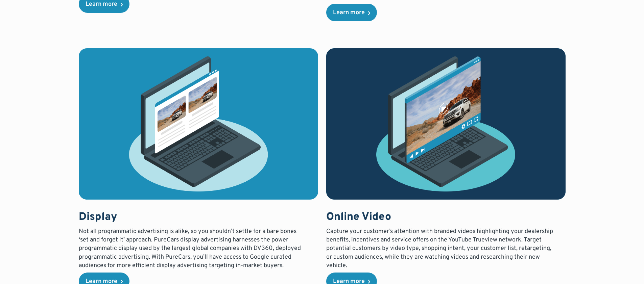  I want to click on p: Capture your customer’s attention with branded videos highlighting your dealership benefits, ince..., so click(440, 249).